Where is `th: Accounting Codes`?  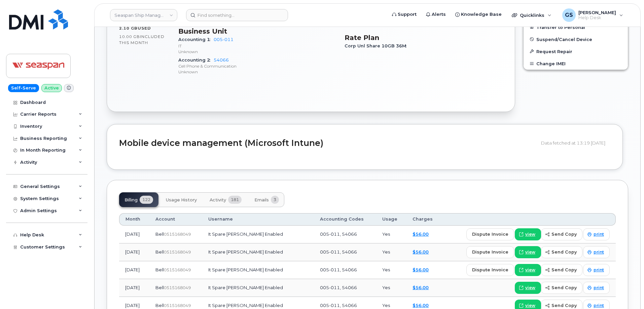
th: Accounting Codes is located at coordinates (345, 219).